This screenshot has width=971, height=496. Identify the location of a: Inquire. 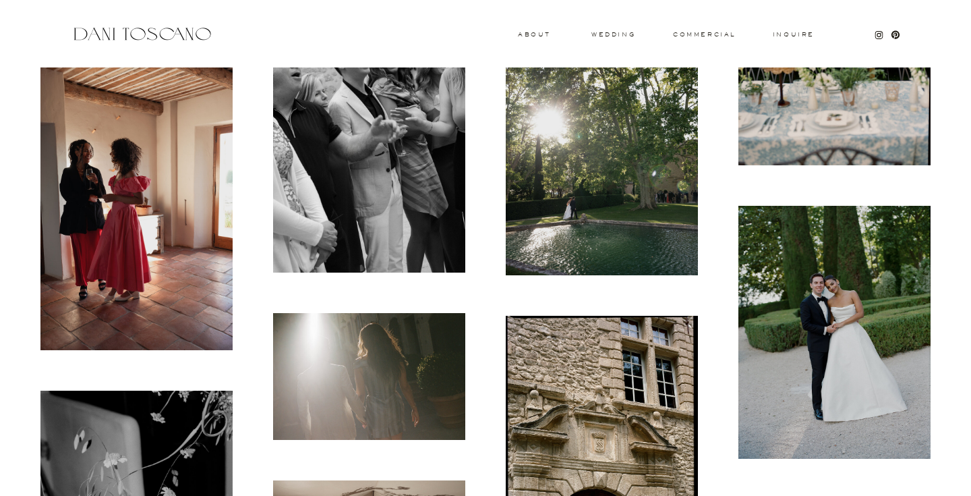
(794, 35).